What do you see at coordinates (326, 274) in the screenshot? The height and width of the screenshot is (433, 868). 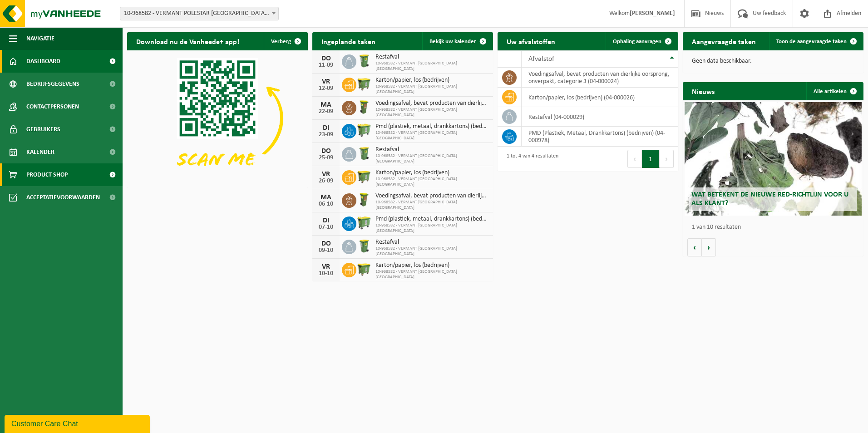 I see `div: 10-10` at bounding box center [326, 274].